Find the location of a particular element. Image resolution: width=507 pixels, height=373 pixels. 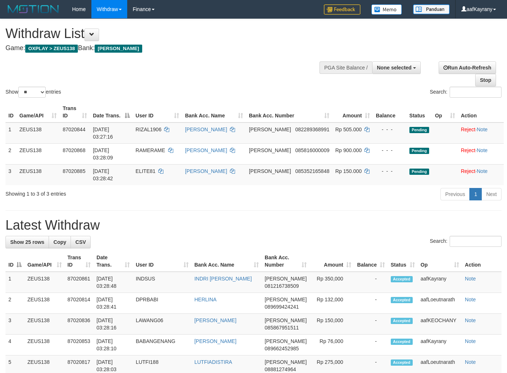

th: Status: activate to sort column ascending is located at coordinates (403, 261).